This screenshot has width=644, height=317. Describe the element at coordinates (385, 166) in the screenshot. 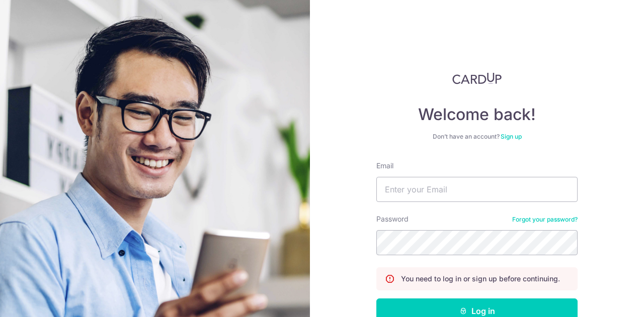

I see `label: Email` at that location.